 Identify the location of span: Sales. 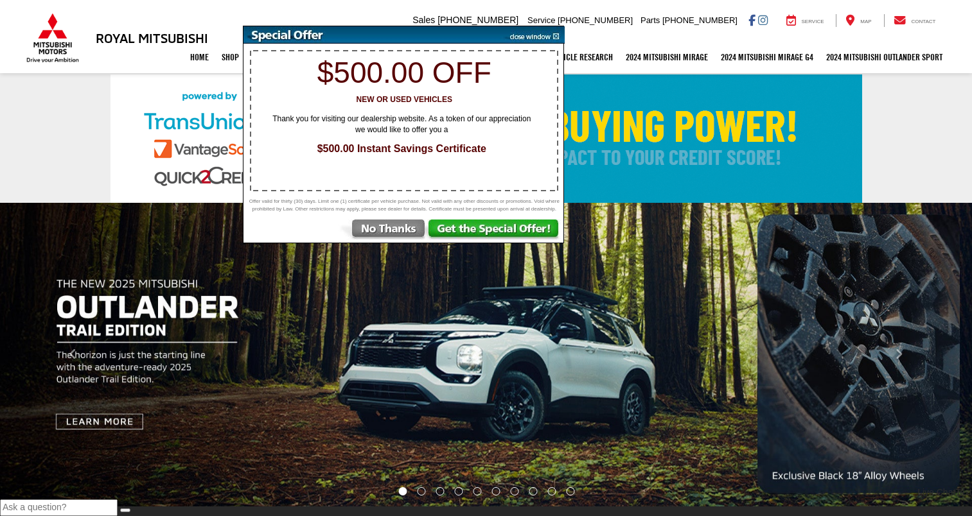
(423, 20).